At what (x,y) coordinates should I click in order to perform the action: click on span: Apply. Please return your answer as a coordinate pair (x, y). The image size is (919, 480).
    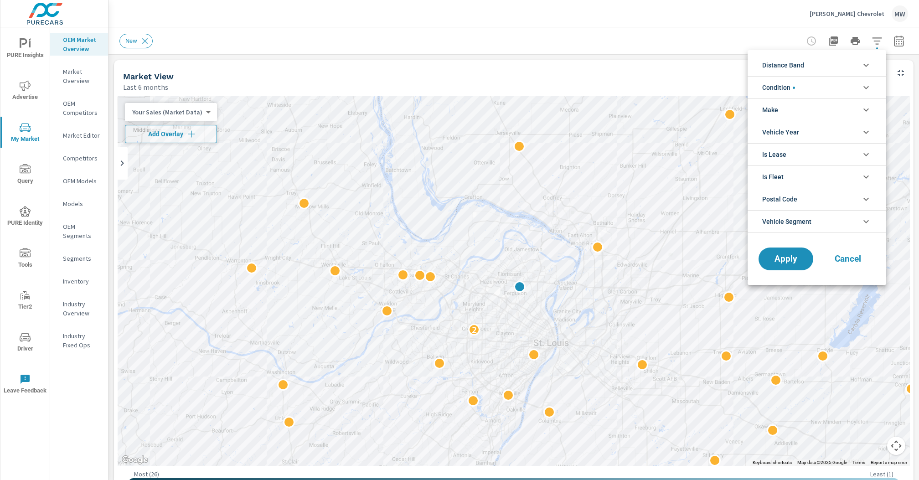
    Looking at the image, I should click on (786, 259).